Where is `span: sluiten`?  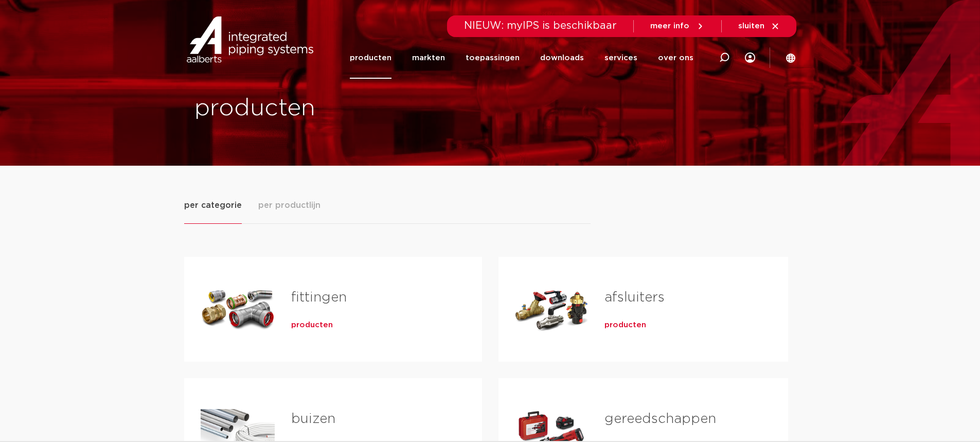
span: sluiten is located at coordinates (751, 26).